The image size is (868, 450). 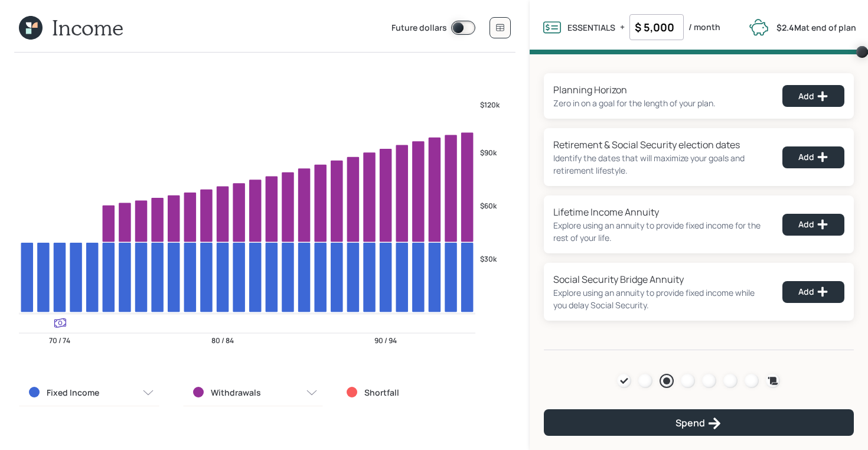 I want to click on tspan: $120k, so click(x=490, y=105).